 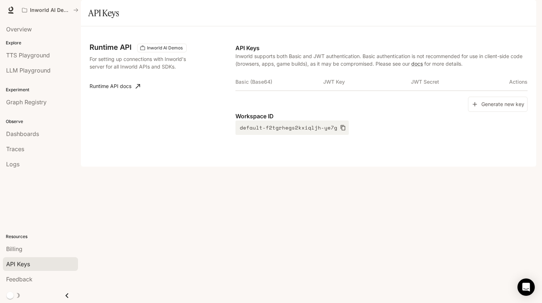 I want to click on p: Workspace ID, so click(x=382, y=116).